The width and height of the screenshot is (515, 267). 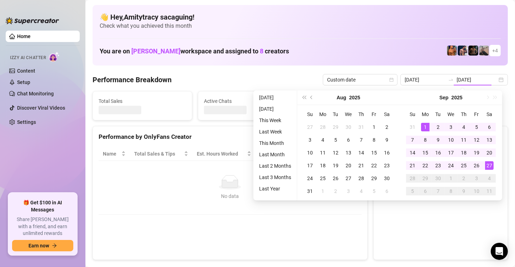 I want to click on th: Chat Conversion, so click(x=332, y=154).